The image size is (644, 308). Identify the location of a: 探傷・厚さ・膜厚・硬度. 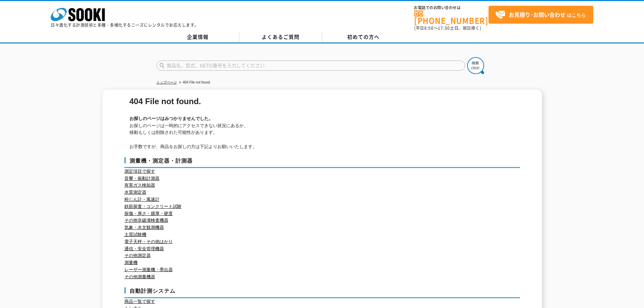
(148, 213).